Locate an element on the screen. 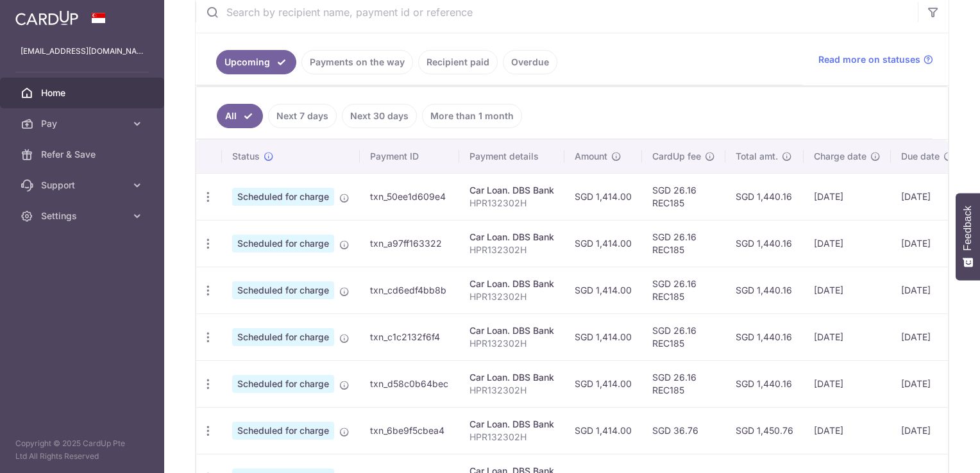 The height and width of the screenshot is (473, 980). a: More than 1 month is located at coordinates (472, 116).